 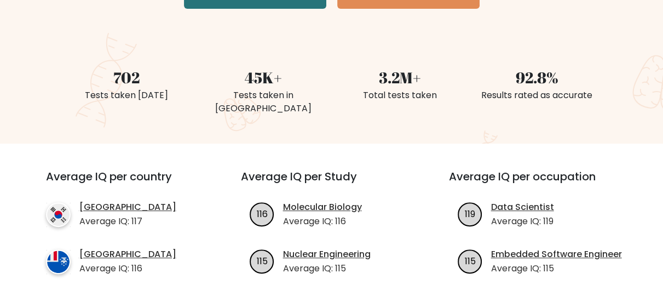 I want to click on a: Embedded Software Engineer, so click(x=556, y=254).